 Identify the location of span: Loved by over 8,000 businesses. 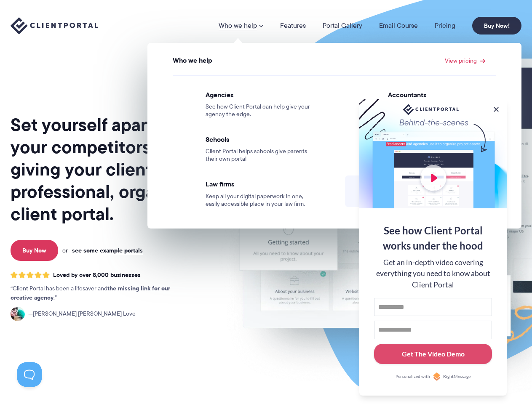
(97, 275).